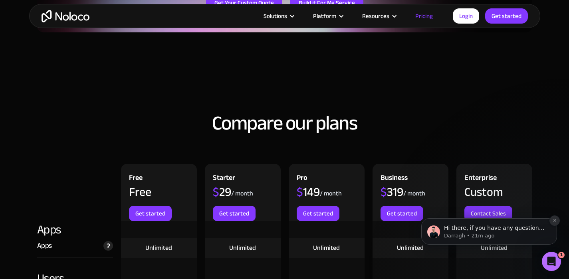 The height and width of the screenshot is (279, 569). What do you see at coordinates (394, 178) in the screenshot?
I see `div: Business` at bounding box center [394, 178].